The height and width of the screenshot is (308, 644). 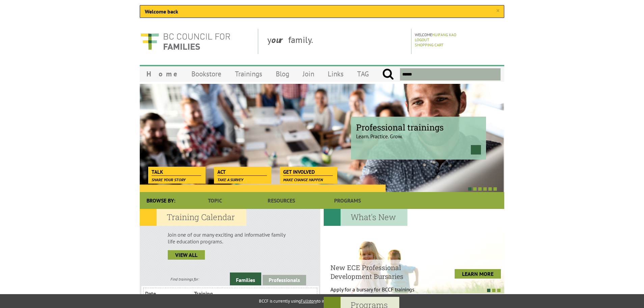 I want to click on h2: What's New, so click(x=366, y=217).